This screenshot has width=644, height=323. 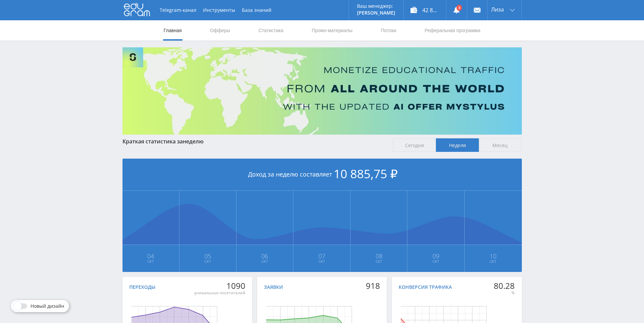 I want to click on a: Реферальная программа, so click(x=452, y=30).